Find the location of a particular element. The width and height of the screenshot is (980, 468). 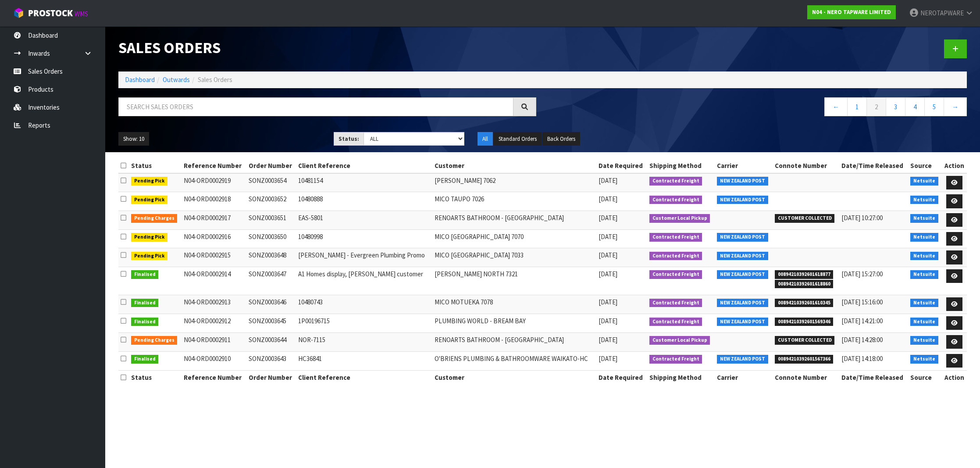

a: Outwards is located at coordinates (176, 80).